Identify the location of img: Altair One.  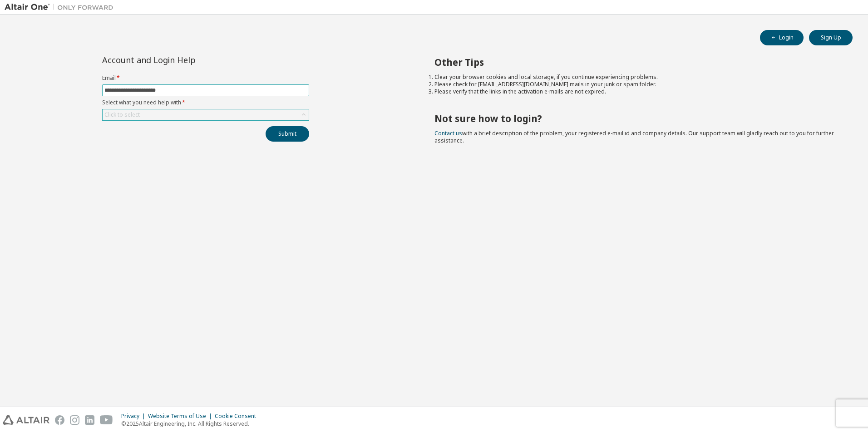
(61, 7).